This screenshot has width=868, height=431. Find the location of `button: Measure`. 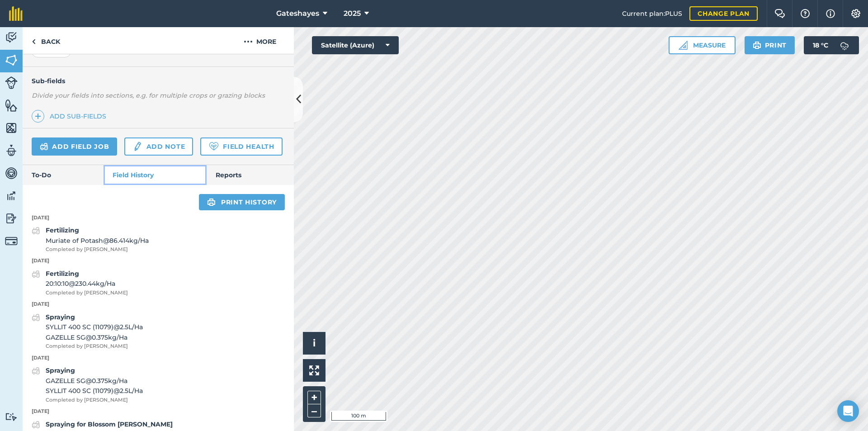

button: Measure is located at coordinates (702, 45).